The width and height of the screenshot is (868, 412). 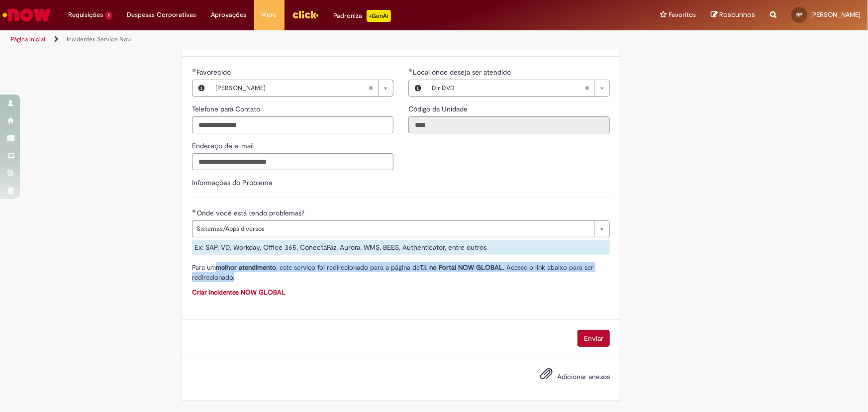 I want to click on a: Dir DVDLimpar campo Local onde deseja ser atendido, so click(x=518, y=88).